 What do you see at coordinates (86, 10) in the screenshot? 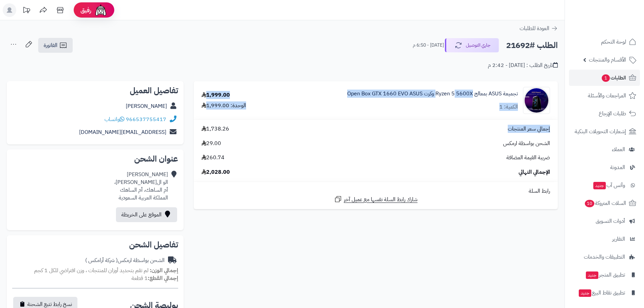
I see `span: رفيق` at bounding box center [86, 10].